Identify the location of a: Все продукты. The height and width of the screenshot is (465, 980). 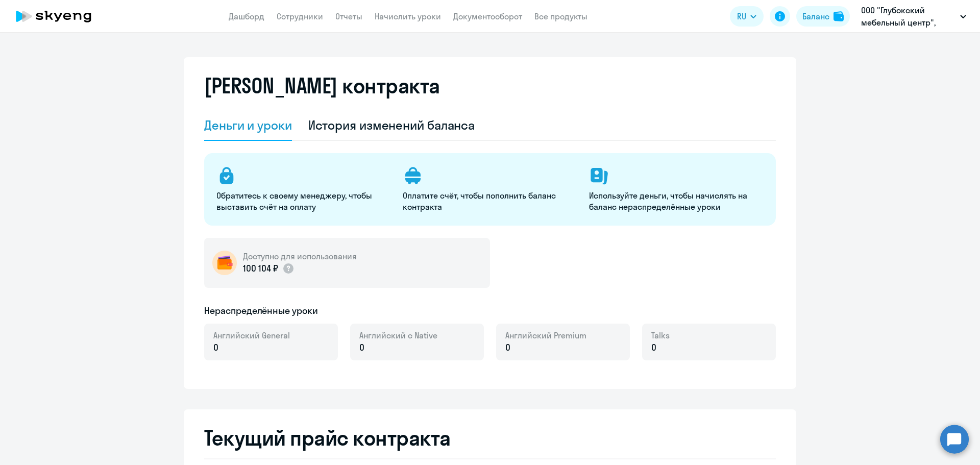
(561, 16).